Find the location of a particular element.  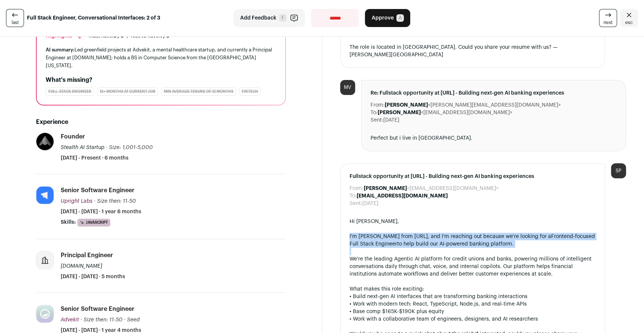

div: Fintech is located at coordinates (250, 92).